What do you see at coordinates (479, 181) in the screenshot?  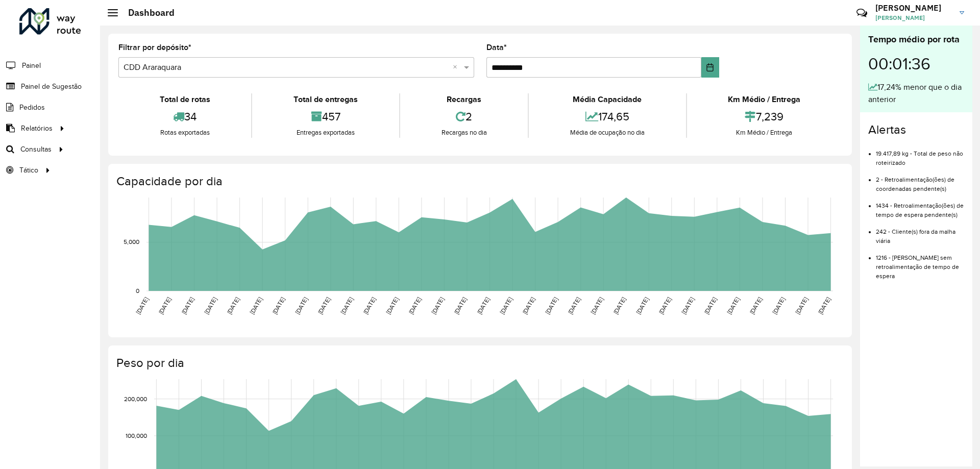 I see `h4: Capacidade por dia` at bounding box center [479, 181].